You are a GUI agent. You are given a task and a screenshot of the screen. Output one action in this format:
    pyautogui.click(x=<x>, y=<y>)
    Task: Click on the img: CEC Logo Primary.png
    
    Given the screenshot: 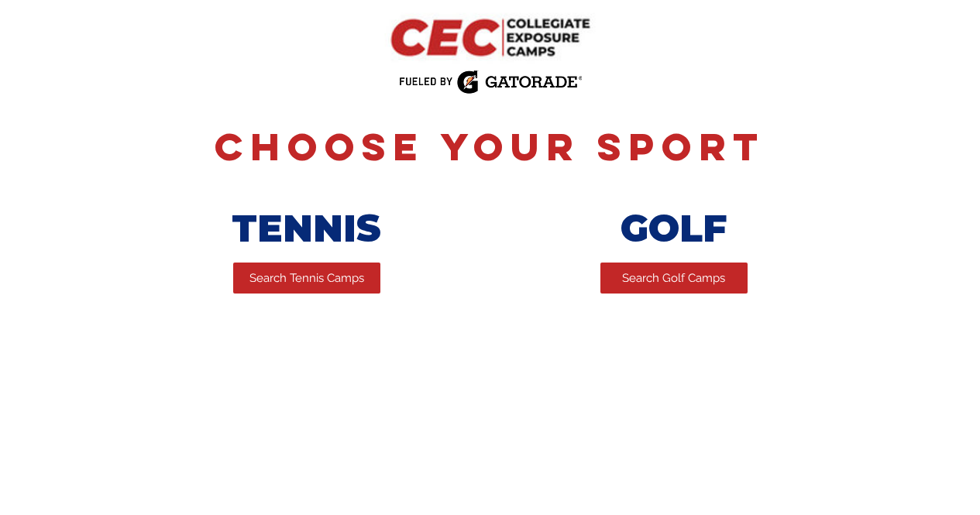 What is the action you would take?
    pyautogui.click(x=490, y=37)
    